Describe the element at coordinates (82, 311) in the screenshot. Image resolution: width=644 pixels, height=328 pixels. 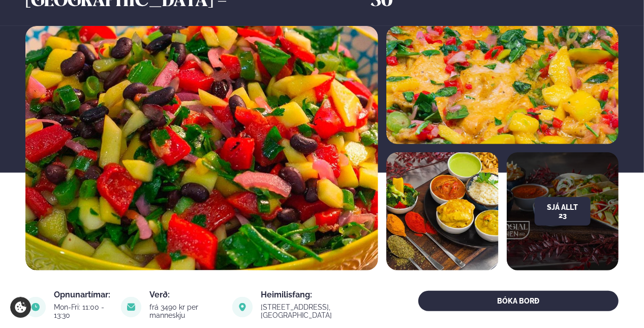
I see `div: Mon-Fri: 11:00 - 13:30` at that location.